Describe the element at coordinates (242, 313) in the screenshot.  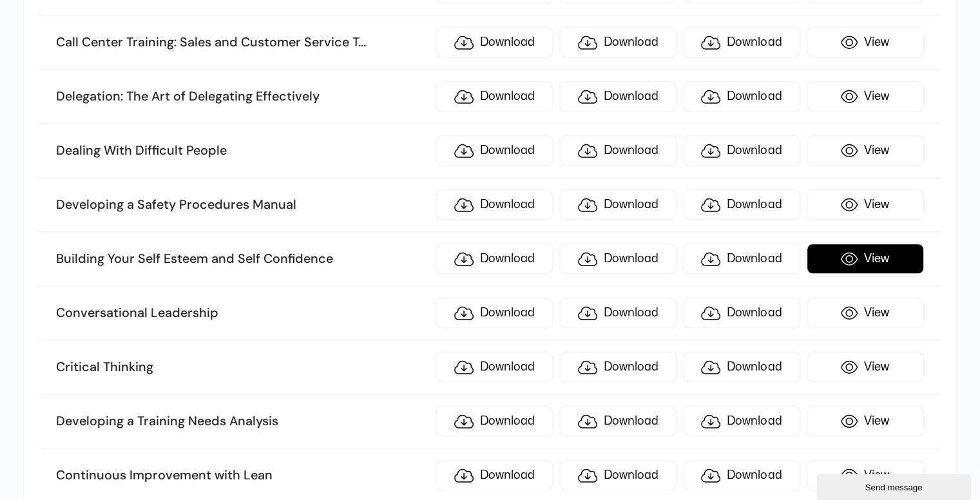
I see `h3: Conversational Leadership` at that location.